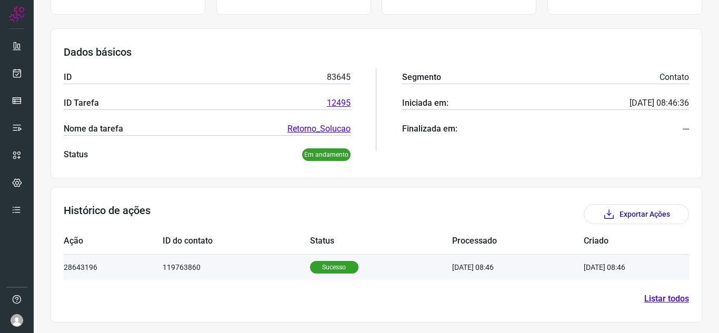 The width and height of the screenshot is (719, 333). What do you see at coordinates (76, 155) in the screenshot?
I see `p: Status` at bounding box center [76, 155].